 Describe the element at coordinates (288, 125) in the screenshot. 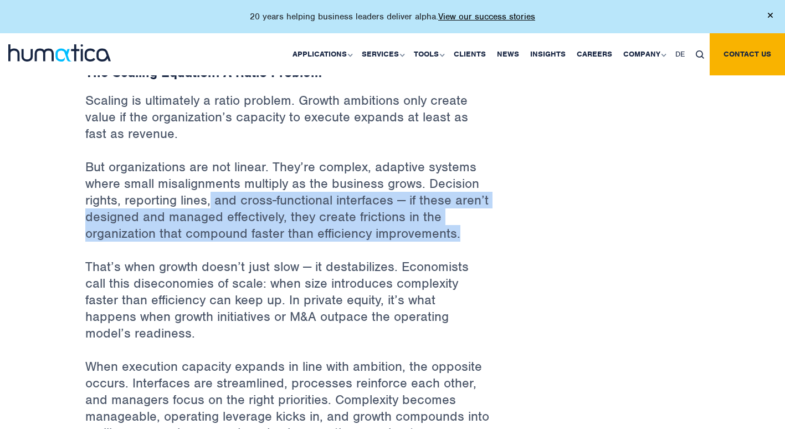

I see `p: Scaling is ultimately a ratio problem. Growth ambitions only create value if the organization’s c...` at that location.